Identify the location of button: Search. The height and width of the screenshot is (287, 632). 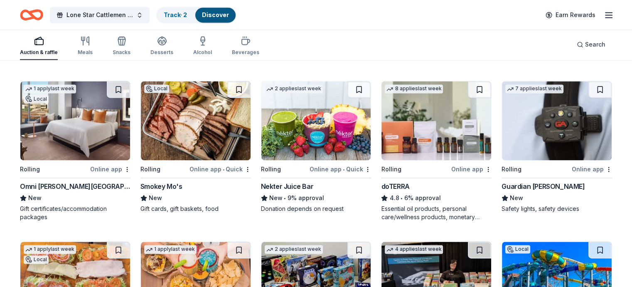
(591, 44).